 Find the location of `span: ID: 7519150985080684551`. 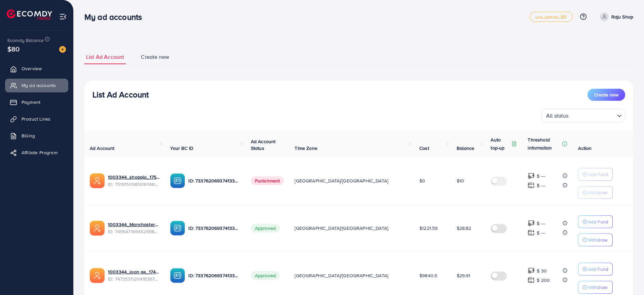

span: ID: 7519150985080684551 is located at coordinates (134, 185).